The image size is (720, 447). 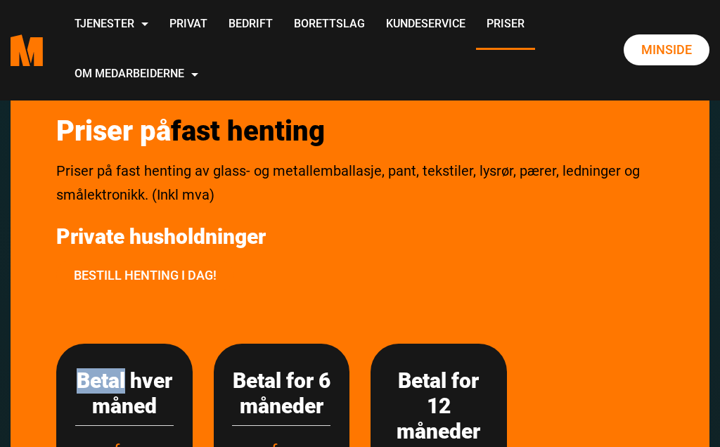 I want to click on a: Minside, so click(x=666, y=50).